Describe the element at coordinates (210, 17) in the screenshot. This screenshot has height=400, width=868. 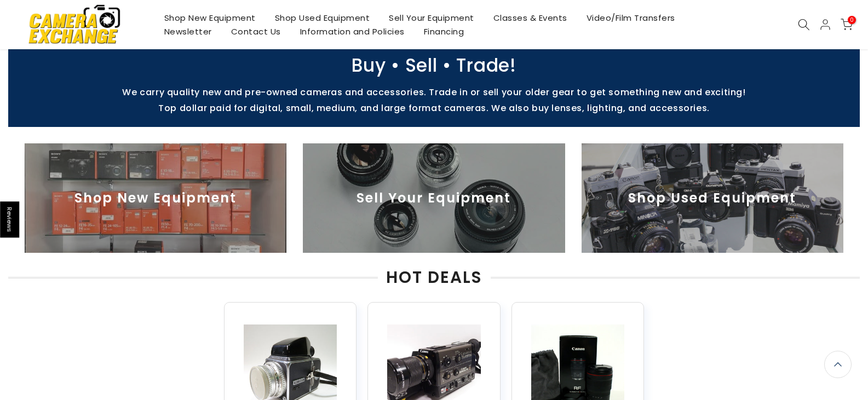
I see `a: Shop New Equipment` at that location.